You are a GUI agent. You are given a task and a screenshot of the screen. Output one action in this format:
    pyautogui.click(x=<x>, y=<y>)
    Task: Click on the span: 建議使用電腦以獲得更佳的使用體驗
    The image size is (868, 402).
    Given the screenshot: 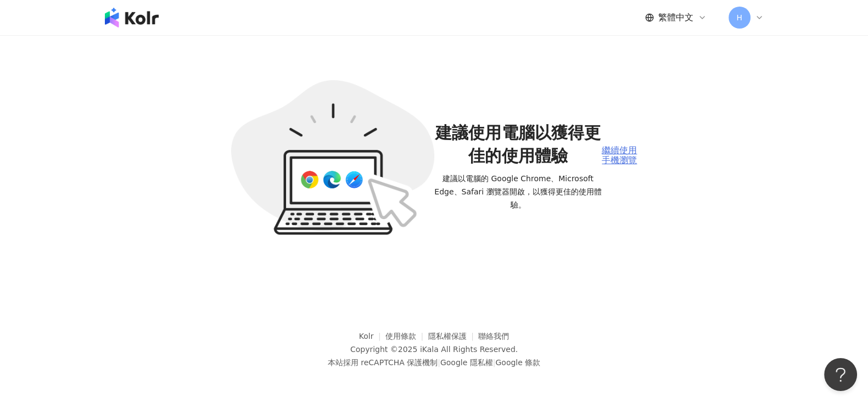 What is the action you would take?
    pyautogui.click(x=518, y=144)
    